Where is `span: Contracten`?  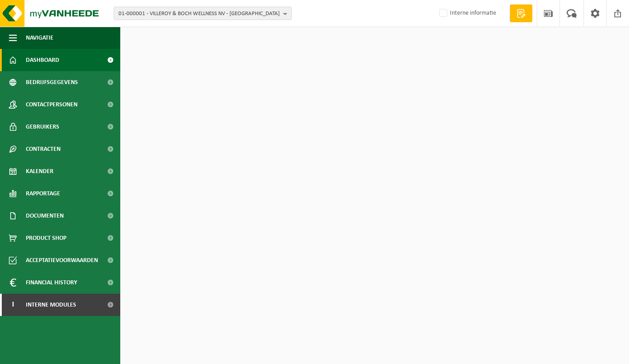 span: Contracten is located at coordinates (44, 149).